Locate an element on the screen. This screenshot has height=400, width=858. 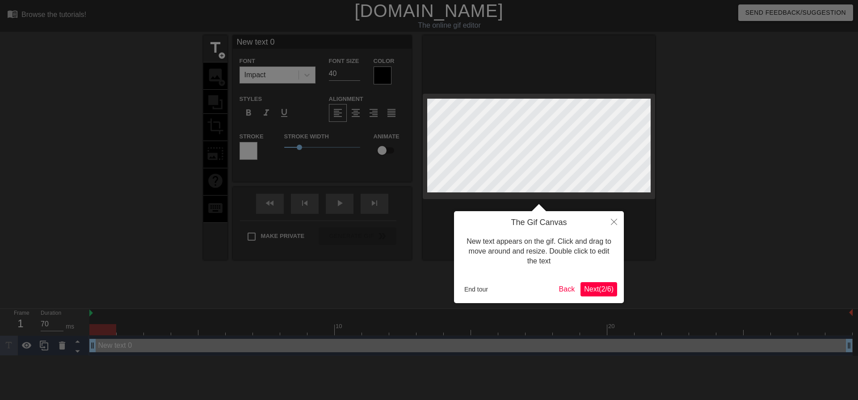
span: Next ( 2 / 6 ) is located at coordinates (599, 289).